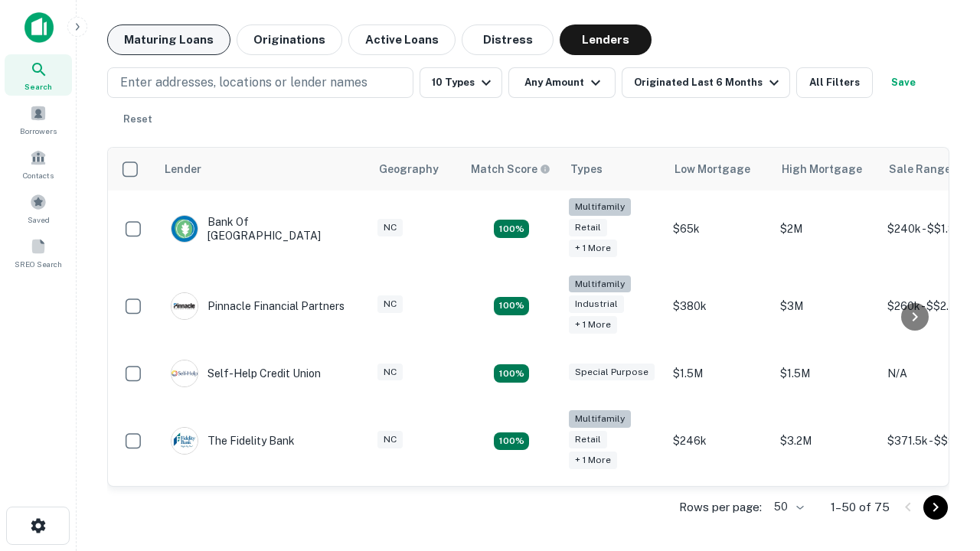  Describe the element at coordinates (719, 229) in the screenshot. I see `td: $65k` at that location.